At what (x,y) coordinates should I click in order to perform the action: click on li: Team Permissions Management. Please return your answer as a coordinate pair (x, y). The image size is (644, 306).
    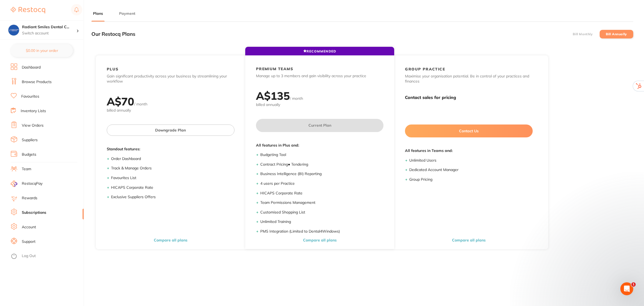
    Looking at the image, I should click on (322, 203).